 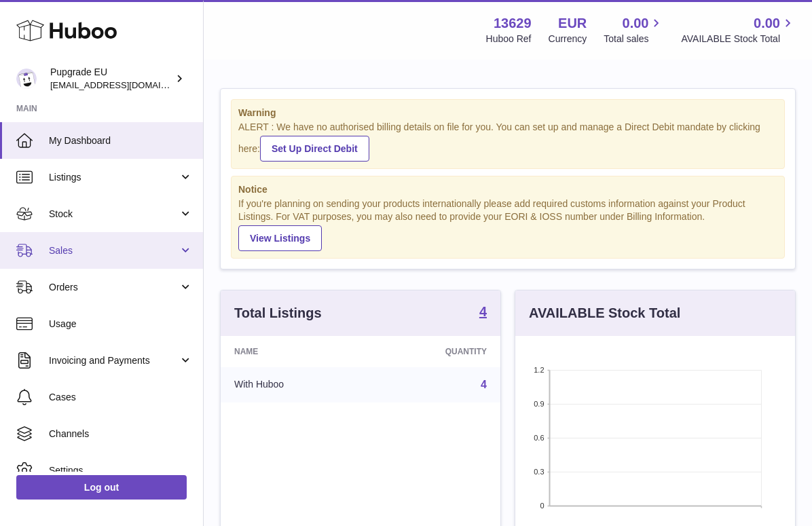 I want to click on h3: AVAILABLE Stock Total, so click(x=604, y=313).